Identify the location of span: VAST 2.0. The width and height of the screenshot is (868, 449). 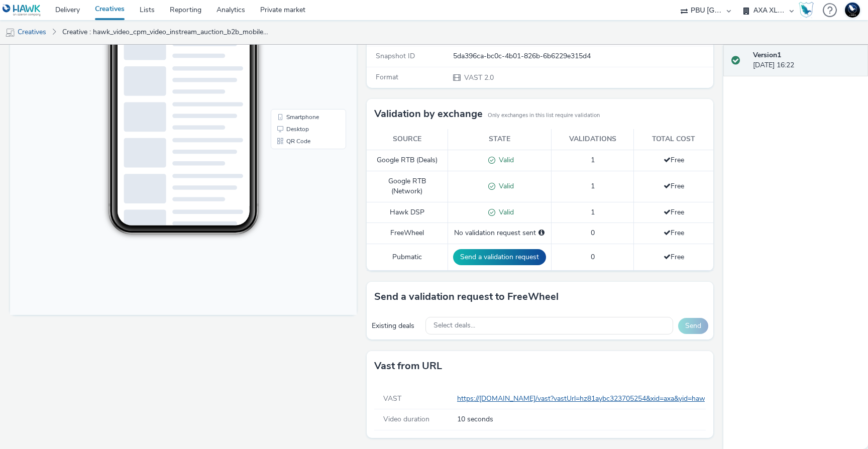
(478, 78).